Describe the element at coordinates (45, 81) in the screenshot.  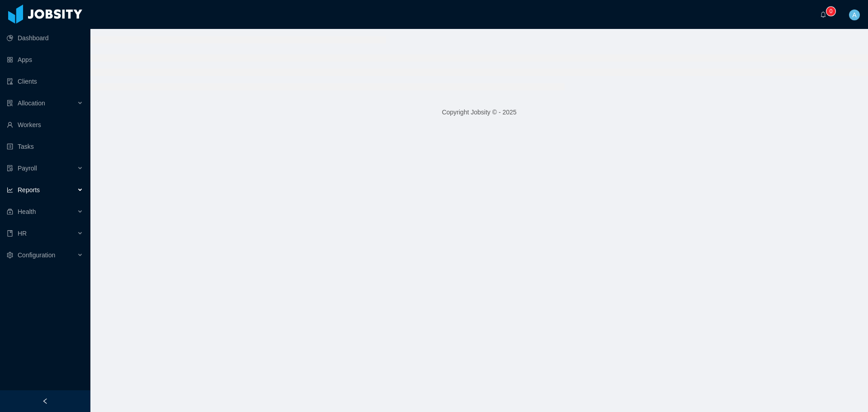
I see `a: icon: auditClients` at that location.